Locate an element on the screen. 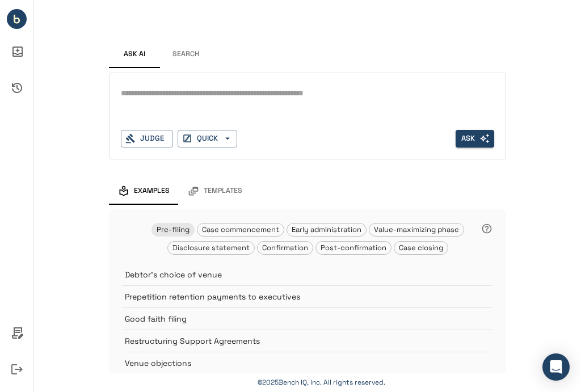 The image size is (581, 392). span: Post-confirmation is located at coordinates (354, 248).